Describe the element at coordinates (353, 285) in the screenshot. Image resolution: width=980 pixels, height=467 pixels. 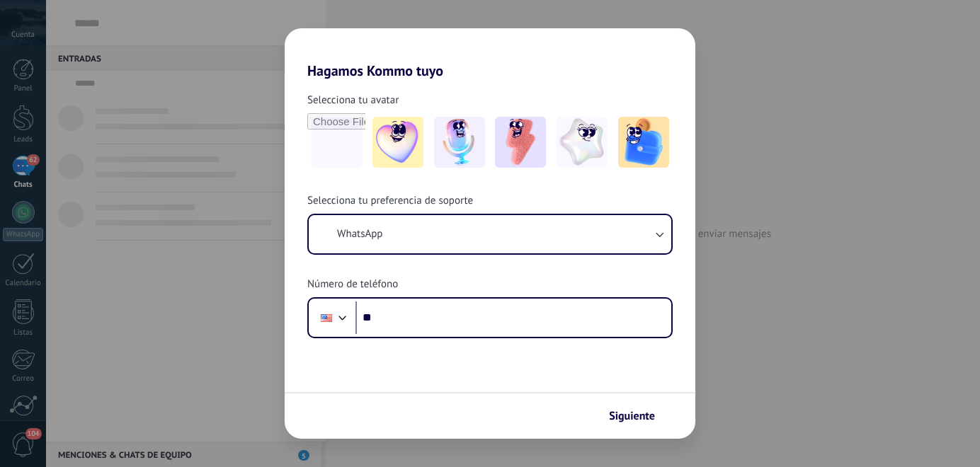
I see `span: Número de teléfono` at that location.